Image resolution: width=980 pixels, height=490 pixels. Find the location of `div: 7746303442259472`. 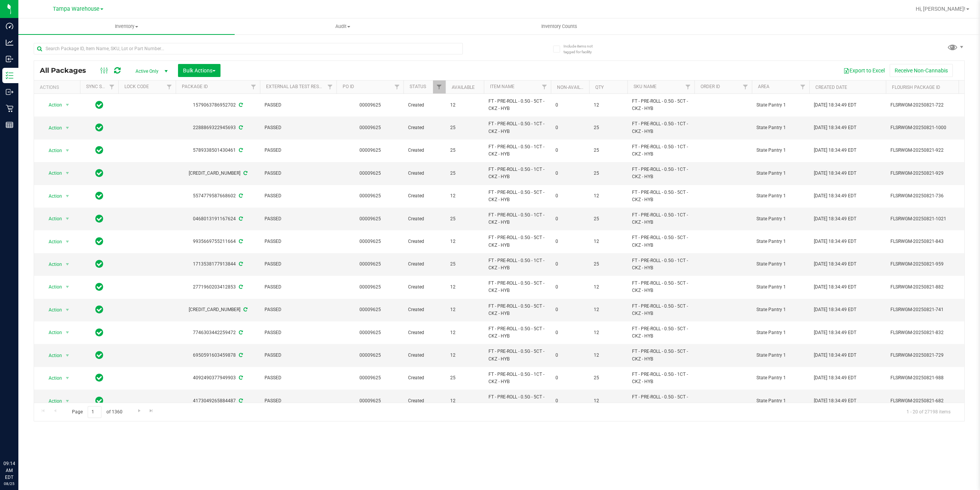

div: 7746303442259472 is located at coordinates (217, 332).